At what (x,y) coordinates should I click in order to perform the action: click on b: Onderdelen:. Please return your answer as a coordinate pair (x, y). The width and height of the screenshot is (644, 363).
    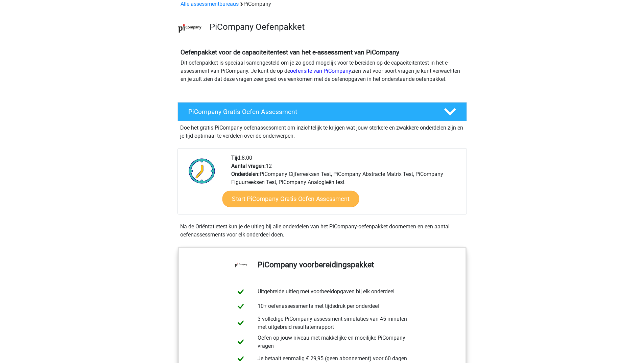
    Looking at the image, I should click on (246, 174).